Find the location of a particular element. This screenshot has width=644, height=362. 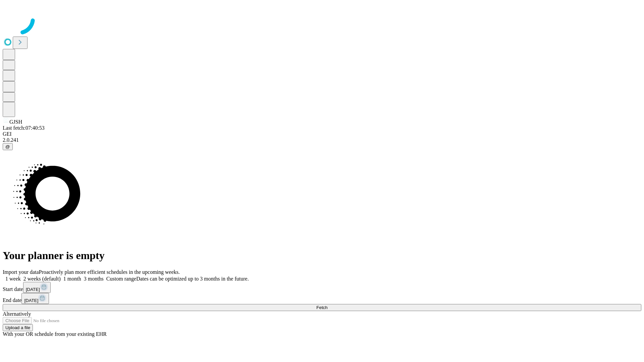

span: With your OR schedule from your existing EHR is located at coordinates (54, 334).